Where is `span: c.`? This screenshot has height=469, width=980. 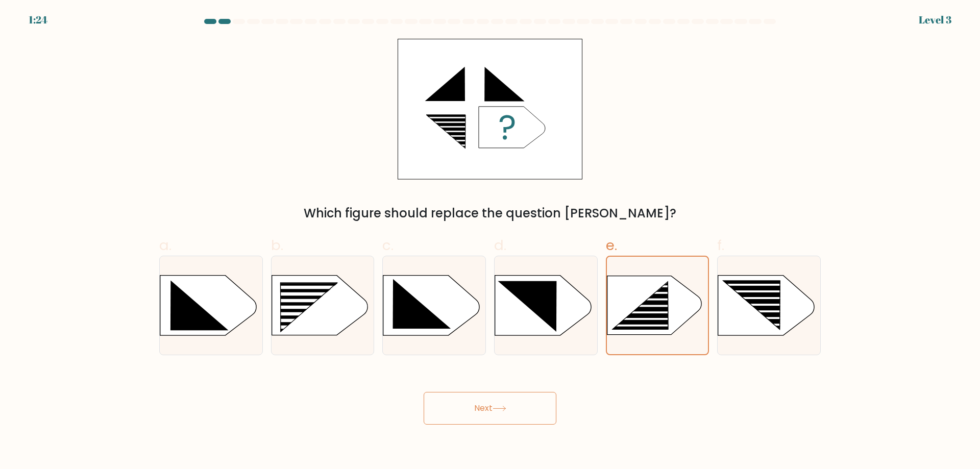
span: c. is located at coordinates (388, 245).